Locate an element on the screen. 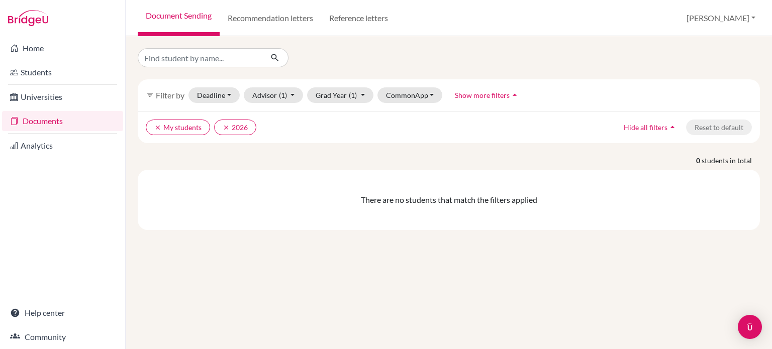 This screenshot has height=349, width=772. div: There are no students that match the filters applied is located at coordinates (449, 200).